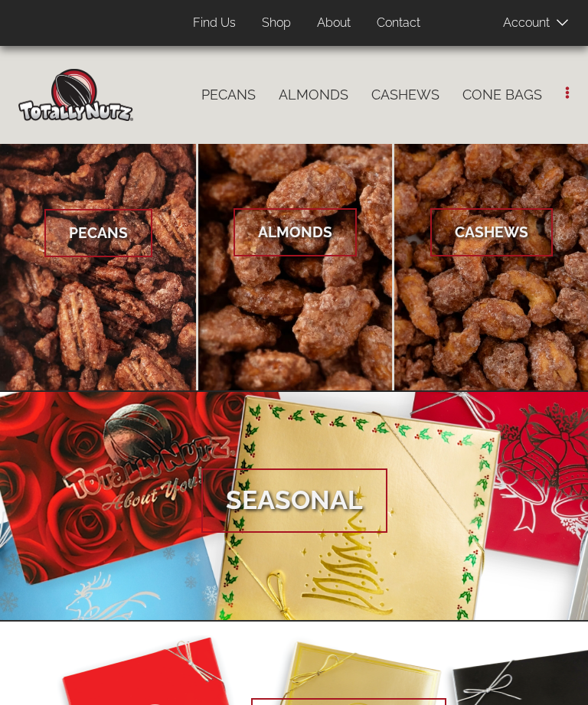 This screenshot has width=588, height=705. What do you see at coordinates (294, 500) in the screenshot?
I see `span: Seasonal` at bounding box center [294, 500].